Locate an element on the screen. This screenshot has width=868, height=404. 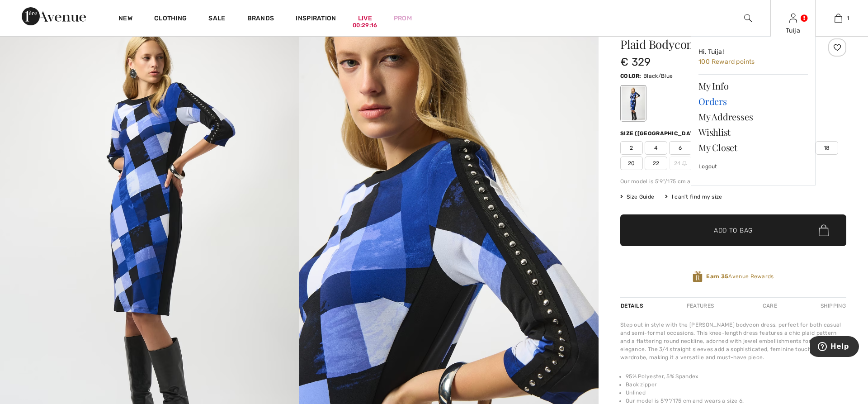
div: Details is located at coordinates (633, 306).